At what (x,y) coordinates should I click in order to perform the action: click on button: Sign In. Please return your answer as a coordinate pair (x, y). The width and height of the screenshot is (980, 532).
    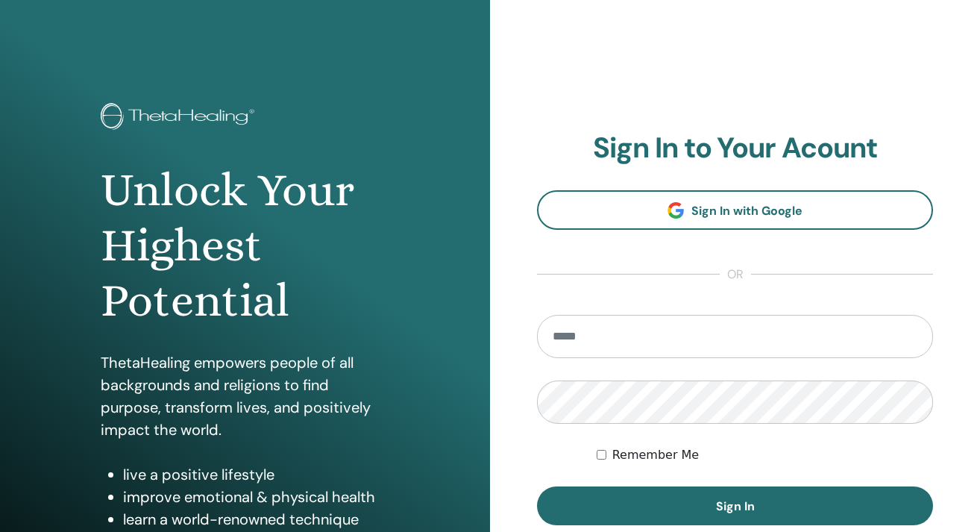
    Looking at the image, I should click on (734, 506).